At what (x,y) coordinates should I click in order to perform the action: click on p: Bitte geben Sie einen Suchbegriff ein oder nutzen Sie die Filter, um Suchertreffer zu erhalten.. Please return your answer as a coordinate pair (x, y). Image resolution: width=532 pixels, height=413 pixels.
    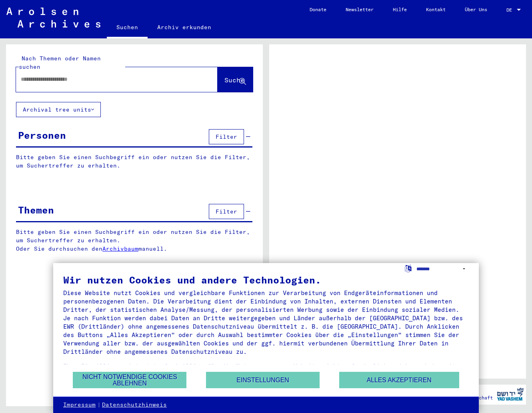
    Looking at the image, I should click on (134, 162).